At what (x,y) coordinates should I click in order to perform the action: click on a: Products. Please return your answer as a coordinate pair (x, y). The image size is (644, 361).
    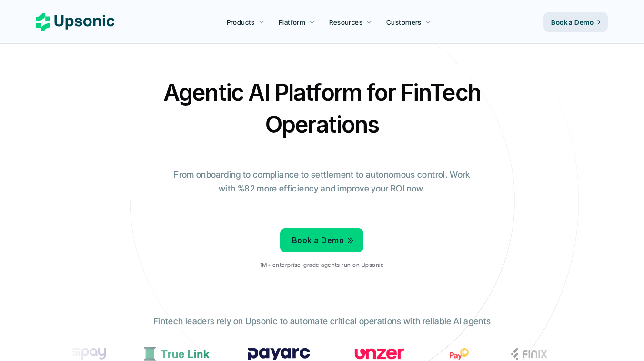
    Looking at the image, I should click on (245, 22).